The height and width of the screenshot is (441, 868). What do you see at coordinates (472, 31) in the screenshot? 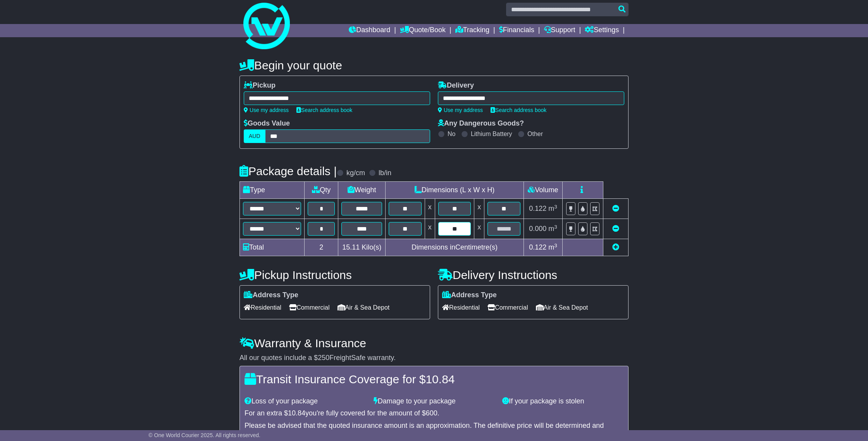
I see `a: Tracking` at bounding box center [472, 31].